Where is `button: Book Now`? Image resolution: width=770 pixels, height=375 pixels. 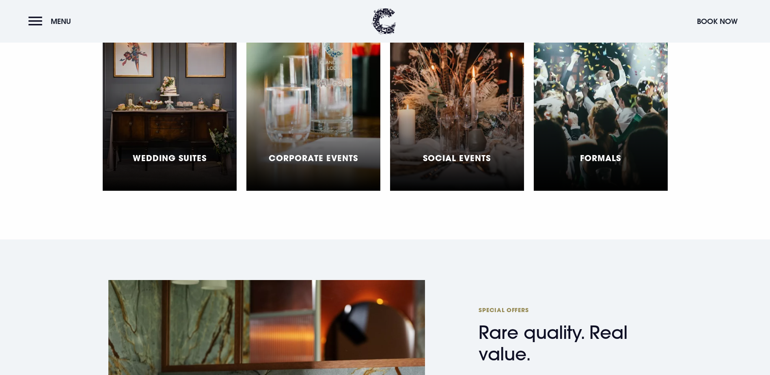
button: Book Now is located at coordinates (717, 21).